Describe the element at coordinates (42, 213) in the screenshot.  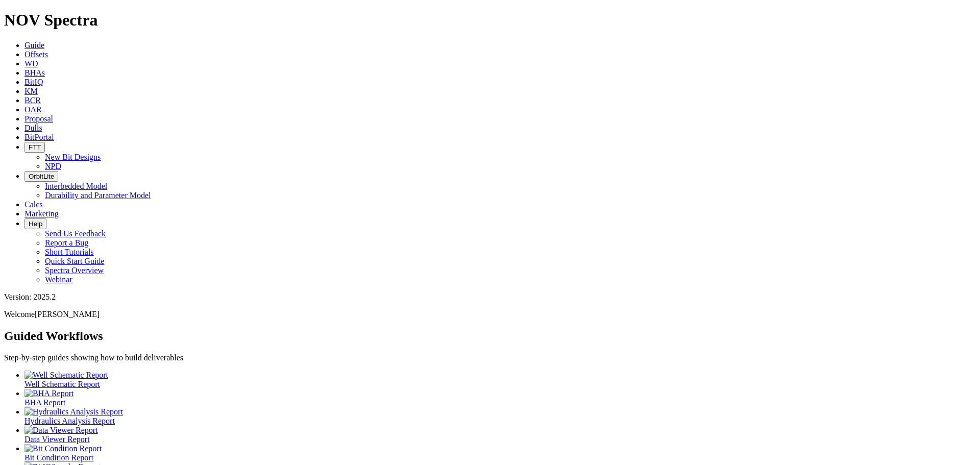
I see `a: Marketing` at that location.